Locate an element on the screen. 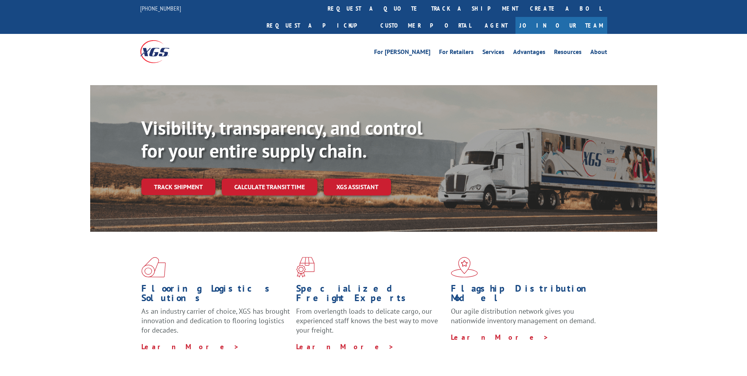 Image resolution: width=747 pixels, height=376 pixels. p: From overlength loads to delicate cargo, our experienced staff knows the best way to move your fr... is located at coordinates (371, 324).